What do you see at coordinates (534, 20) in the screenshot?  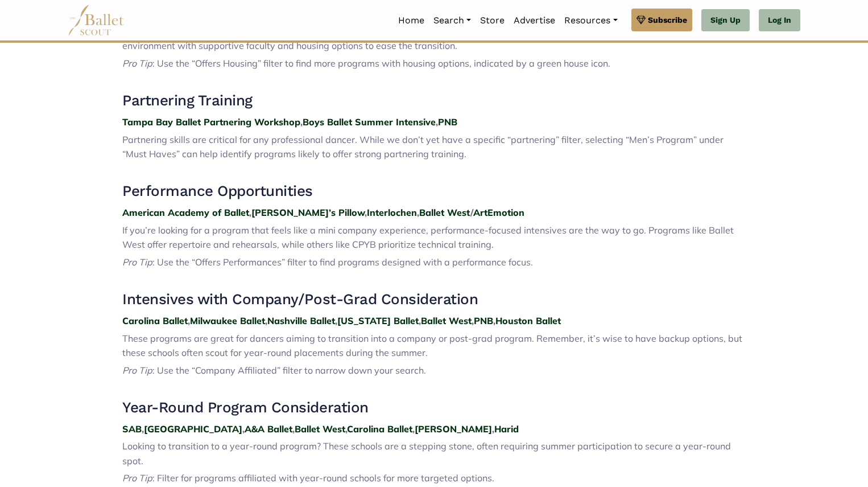 I see `a: Advertise` at bounding box center [534, 20].